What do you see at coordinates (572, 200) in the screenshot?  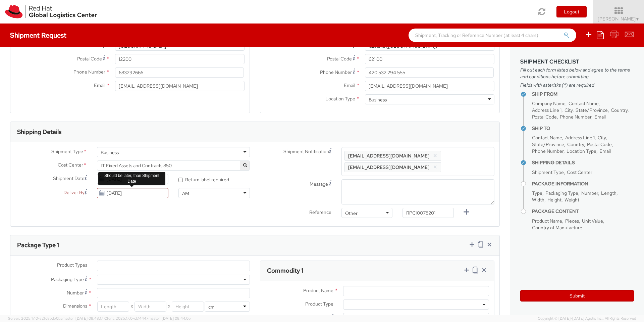 I see `span: Weight` at bounding box center [572, 200].